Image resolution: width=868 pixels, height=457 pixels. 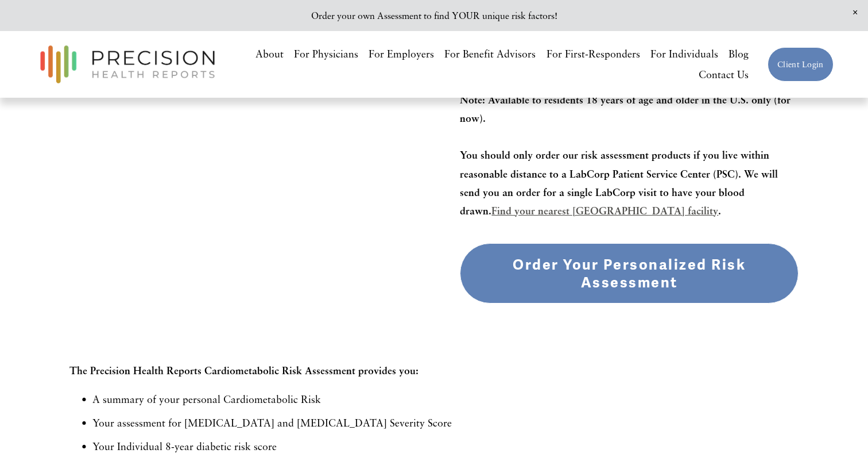 What do you see at coordinates (402, 54) in the screenshot?
I see `a: For Employers` at bounding box center [402, 54].